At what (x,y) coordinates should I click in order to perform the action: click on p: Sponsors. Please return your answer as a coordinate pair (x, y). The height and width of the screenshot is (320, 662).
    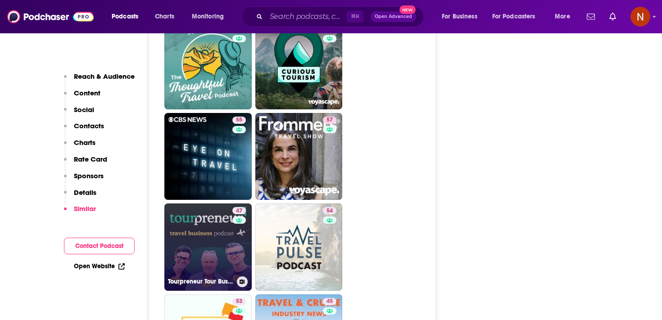
    Looking at the image, I should click on (89, 176).